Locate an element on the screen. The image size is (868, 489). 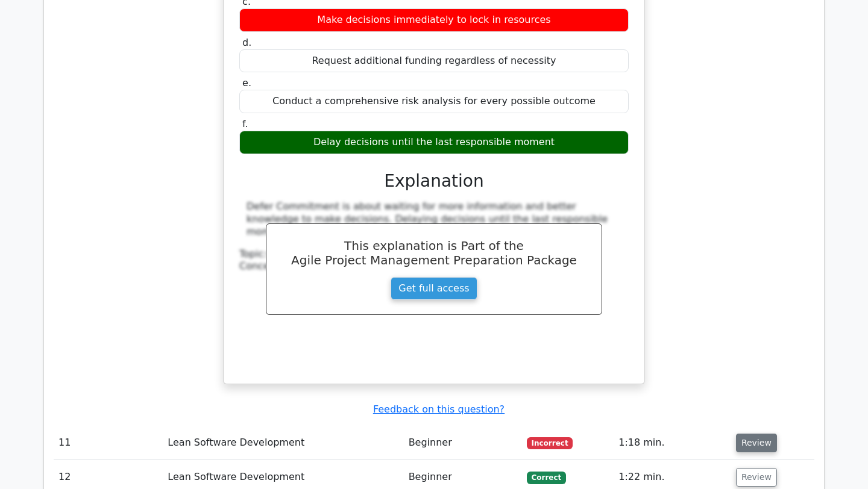
a: Feedback on this question? is located at coordinates (439, 409).